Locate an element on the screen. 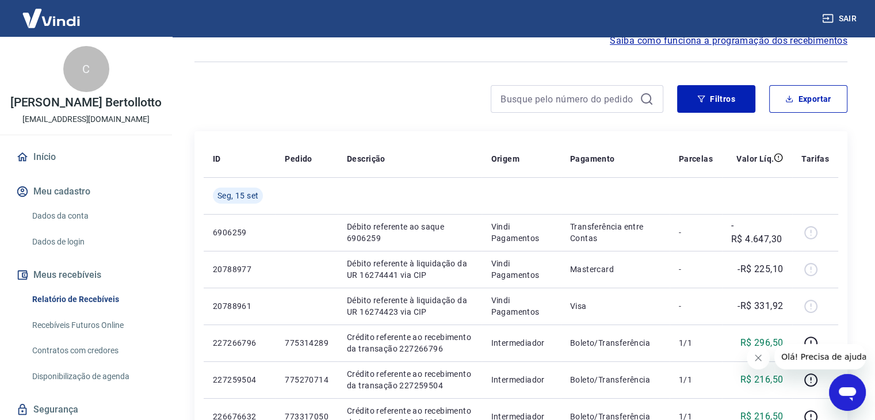 This screenshot has width=875, height=420. p: Crédito referente ao recebimento da transação 227259504 is located at coordinates (409, 380).